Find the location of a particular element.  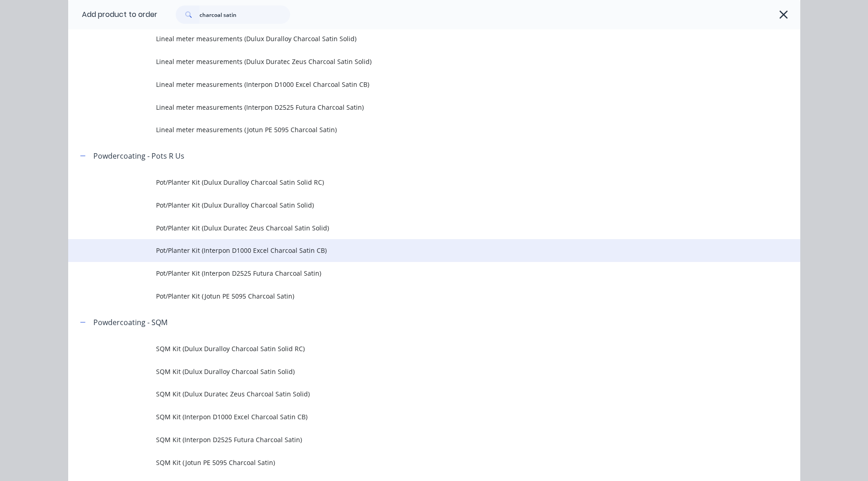

span: Pot/Planter Kit (Interpon D2525 Futura Charcoal Satin) is located at coordinates (414, 273).